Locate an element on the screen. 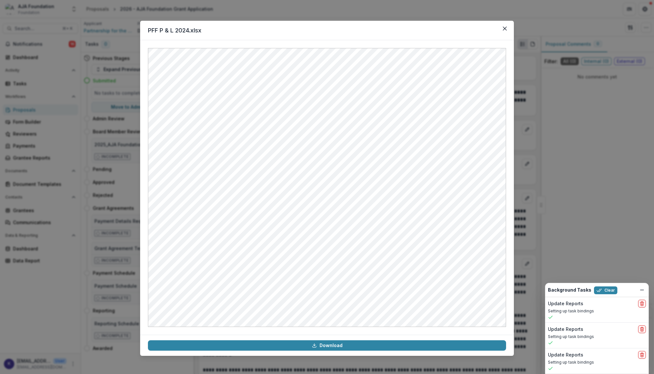 This screenshot has height=374, width=654. h2: Background Tasks is located at coordinates (570, 290).